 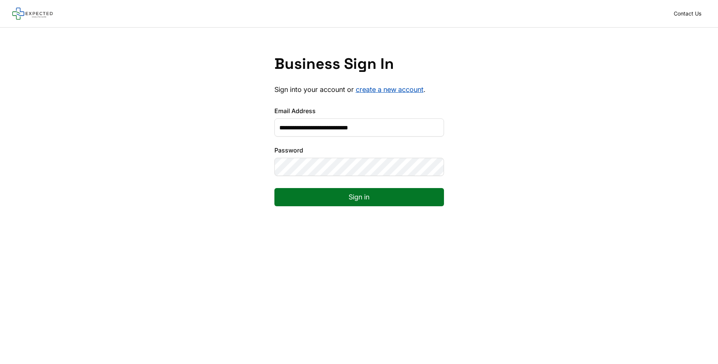 I want to click on h1: Business Sign In, so click(x=359, y=64).